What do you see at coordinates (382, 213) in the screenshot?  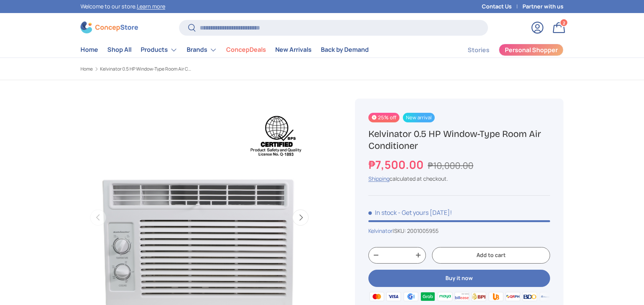 I see `span: In stock` at bounding box center [382, 213].